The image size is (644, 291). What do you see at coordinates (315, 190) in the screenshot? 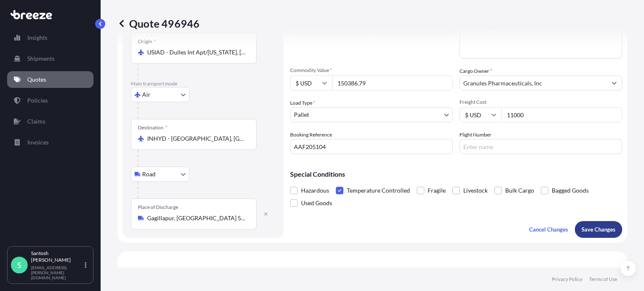
I see `span: Hazardous` at bounding box center [315, 190].